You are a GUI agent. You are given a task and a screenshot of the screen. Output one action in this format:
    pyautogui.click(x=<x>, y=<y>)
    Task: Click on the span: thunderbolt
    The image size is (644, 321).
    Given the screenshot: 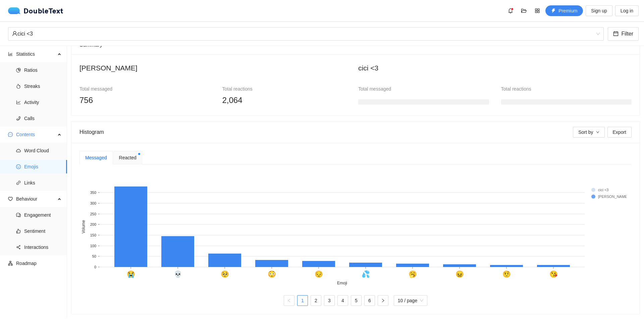 What is the action you would take?
    pyautogui.click(x=553, y=11)
    